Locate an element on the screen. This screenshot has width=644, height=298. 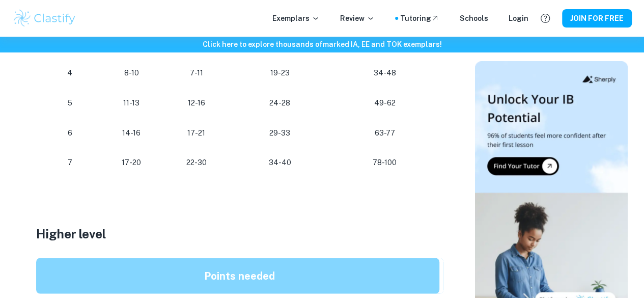
p: 29-33 is located at coordinates (279, 133).